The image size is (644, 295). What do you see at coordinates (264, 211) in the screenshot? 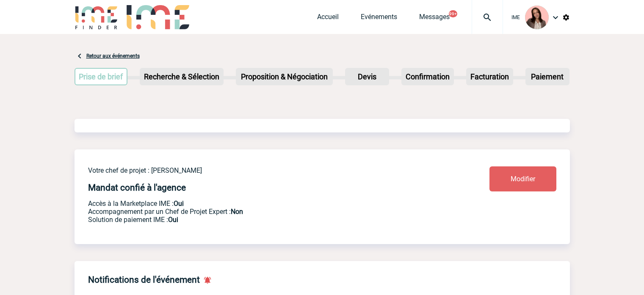
I see `p: Prestation payante` at bounding box center [264, 211].